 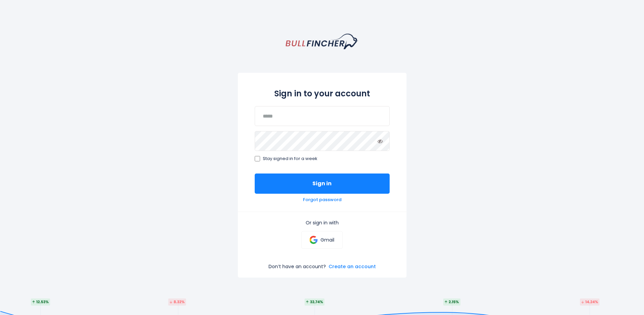 I want to click on button: Sign in, so click(x=322, y=184).